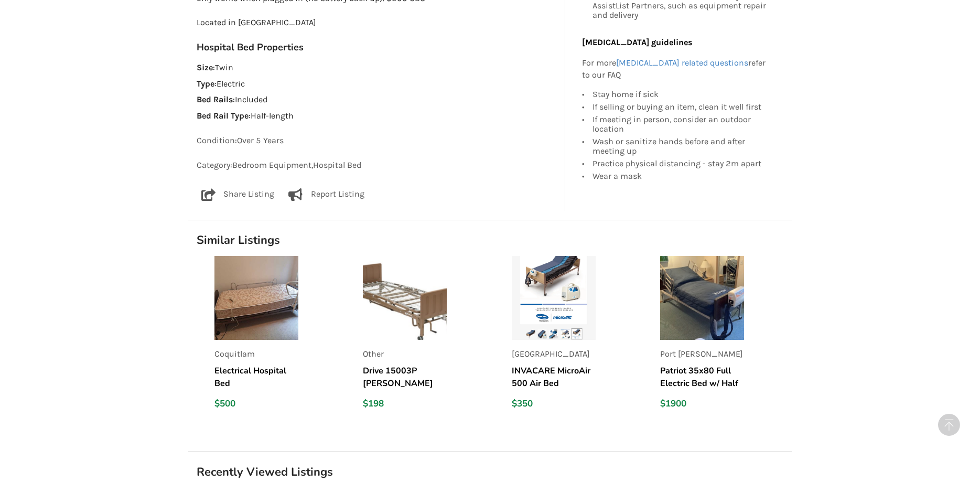  Describe the element at coordinates (257, 354) in the screenshot. I see `p: Coquitlam` at that location.